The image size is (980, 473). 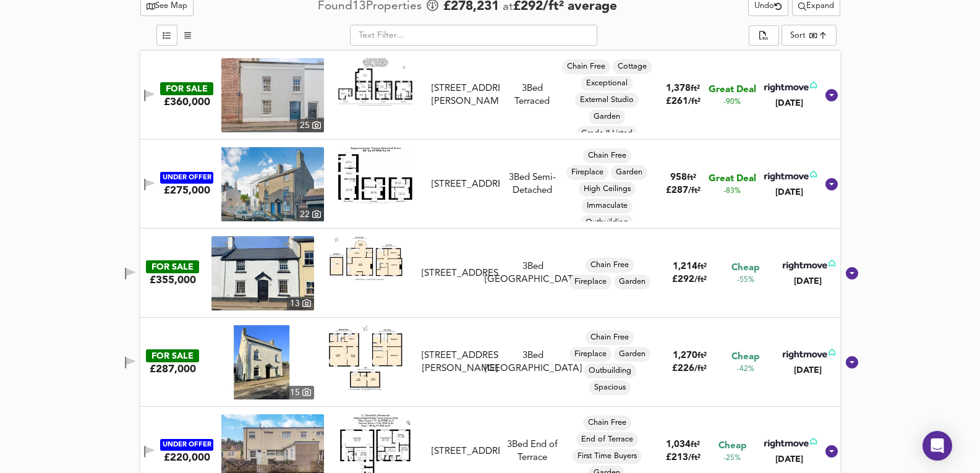 I want to click on div: £275,000, so click(x=187, y=190).